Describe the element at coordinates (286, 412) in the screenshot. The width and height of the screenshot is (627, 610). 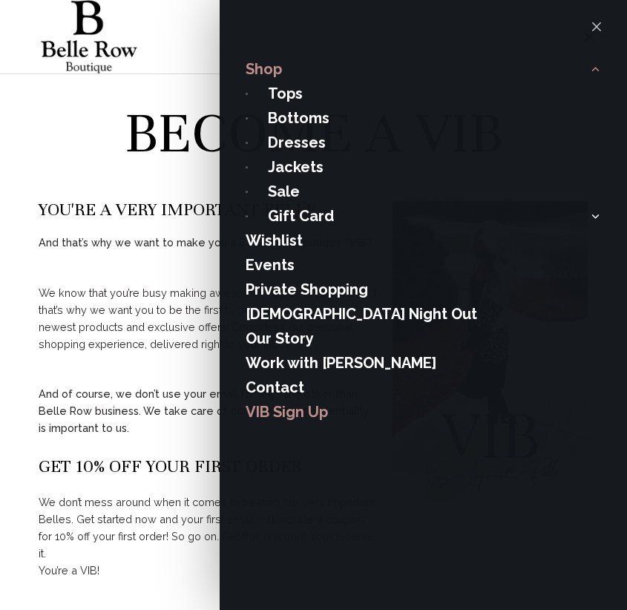
I see `span: VIB Sign Up` at that location.